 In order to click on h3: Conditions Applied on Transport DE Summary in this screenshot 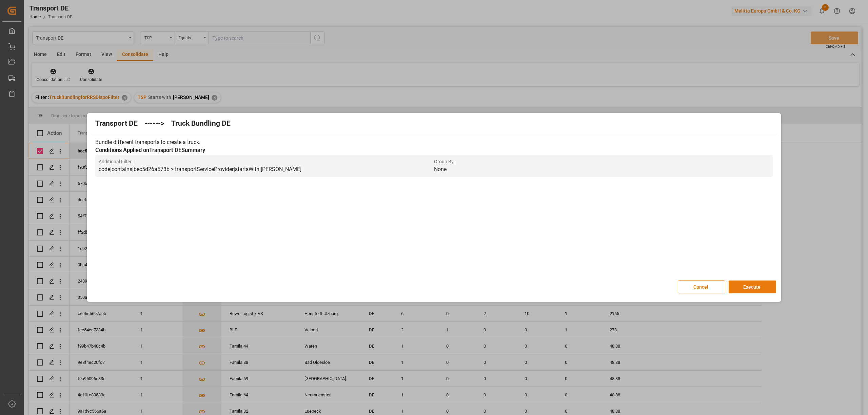, I will do `click(434, 150)`.